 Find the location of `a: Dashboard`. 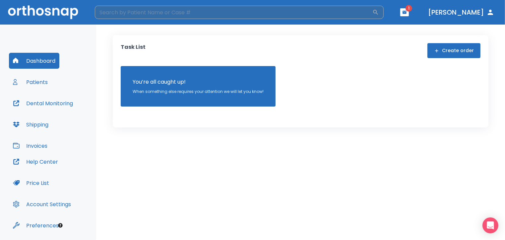

a: Dashboard is located at coordinates (34, 61).